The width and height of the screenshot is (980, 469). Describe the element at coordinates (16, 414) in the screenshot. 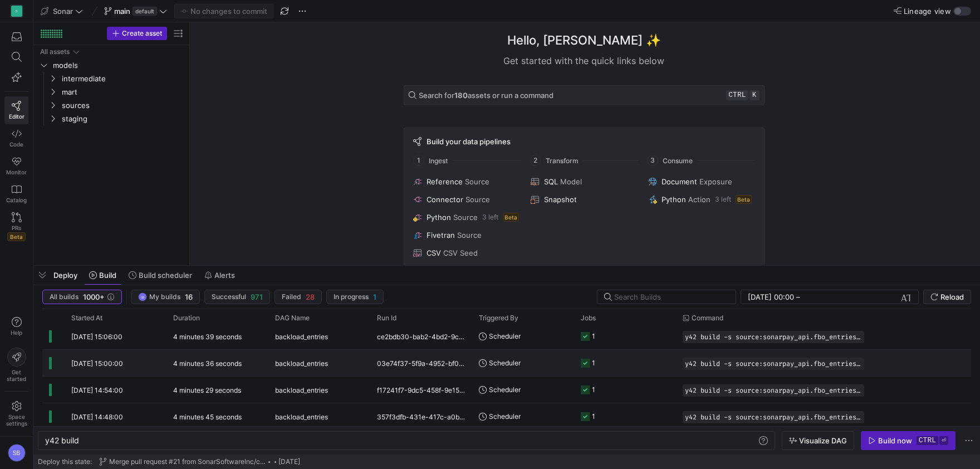

I see `a: Spacesettings` at that location.